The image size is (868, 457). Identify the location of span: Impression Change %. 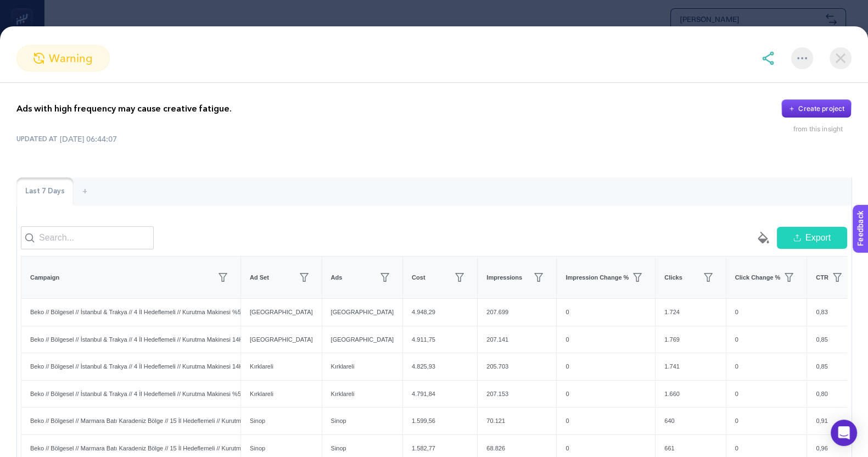
(597, 278).